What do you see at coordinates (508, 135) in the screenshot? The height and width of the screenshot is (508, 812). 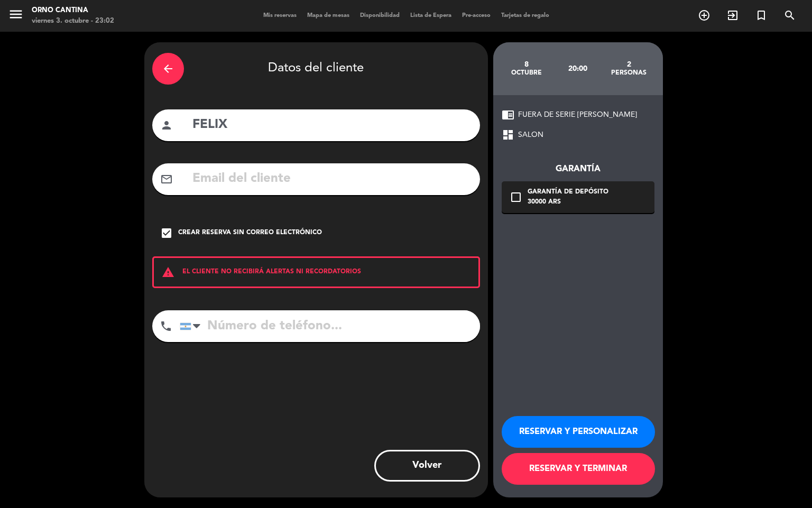 I see `span: dashboard` at bounding box center [508, 135].